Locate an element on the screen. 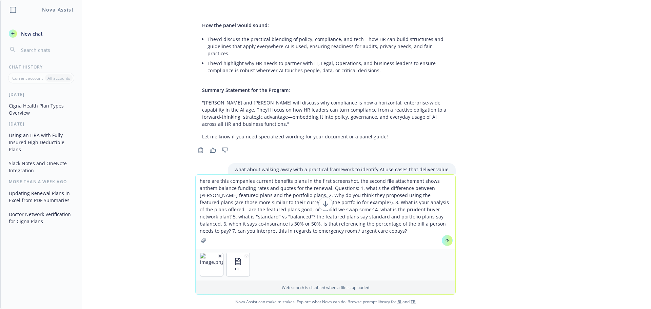 The width and height of the screenshot is (651, 309). button: FILE is located at coordinates (238, 264).